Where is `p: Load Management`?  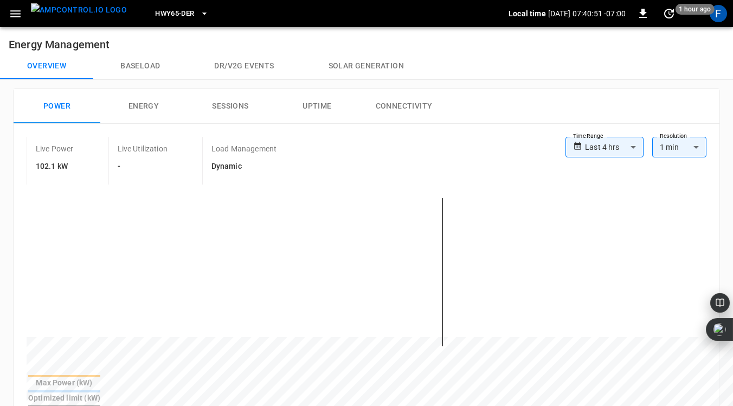
p: Load Management is located at coordinates (244, 149).